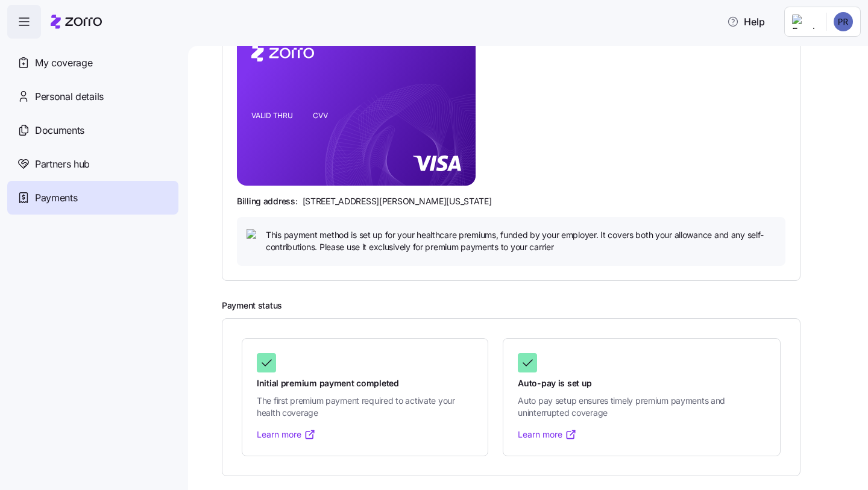 The width and height of the screenshot is (868, 490). I want to click on a: Documents, so click(93, 130).